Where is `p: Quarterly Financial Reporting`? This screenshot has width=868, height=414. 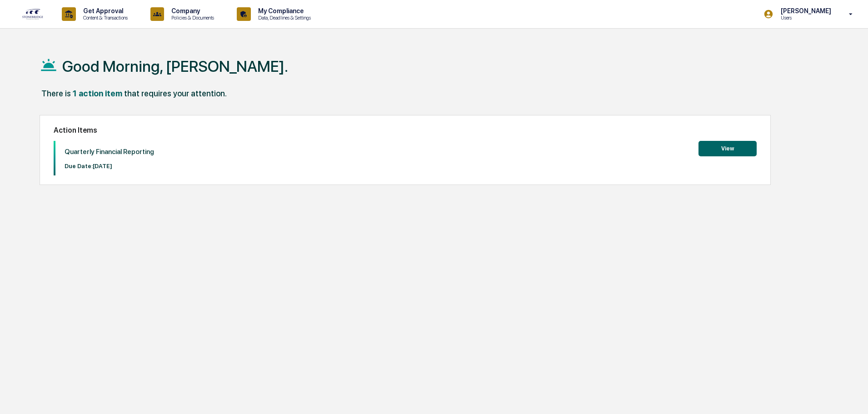
p: Quarterly Financial Reporting is located at coordinates (109, 152).